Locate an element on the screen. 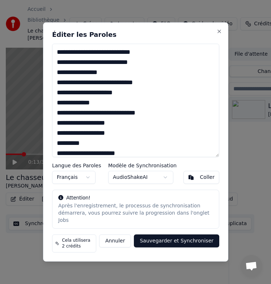  label: Langue des Paroles is located at coordinates (77, 166).